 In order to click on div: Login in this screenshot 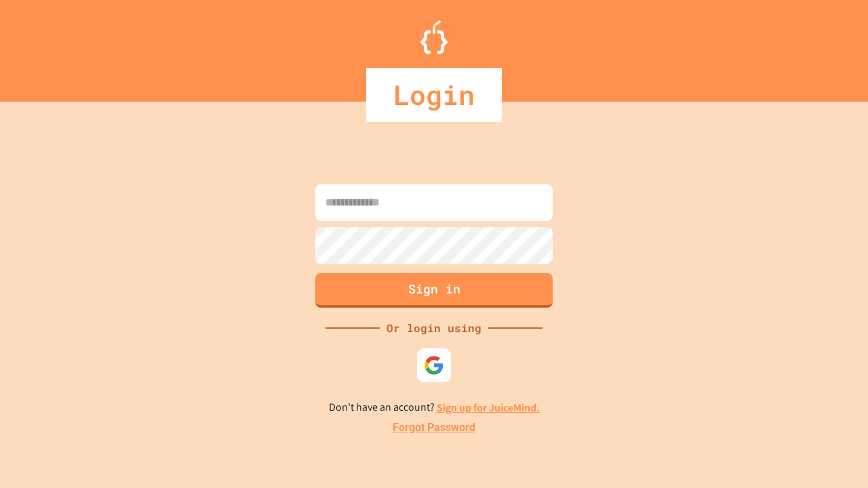, I will do `click(434, 94)`.